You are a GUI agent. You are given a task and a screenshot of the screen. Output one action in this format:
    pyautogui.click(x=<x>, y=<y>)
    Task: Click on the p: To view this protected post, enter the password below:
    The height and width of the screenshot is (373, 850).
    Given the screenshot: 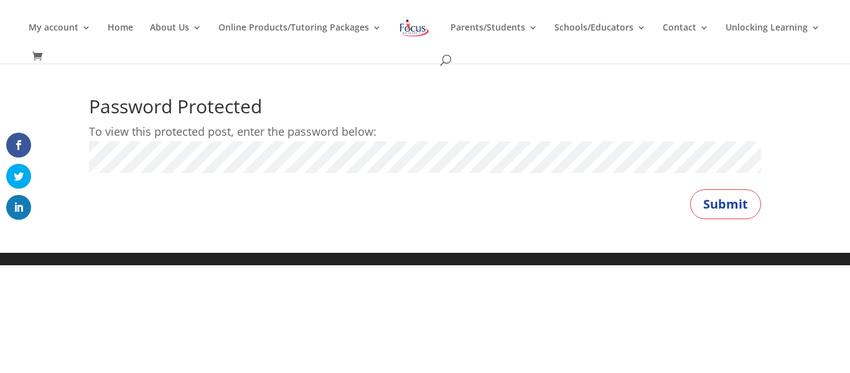 What is the action you would take?
    pyautogui.click(x=425, y=131)
    